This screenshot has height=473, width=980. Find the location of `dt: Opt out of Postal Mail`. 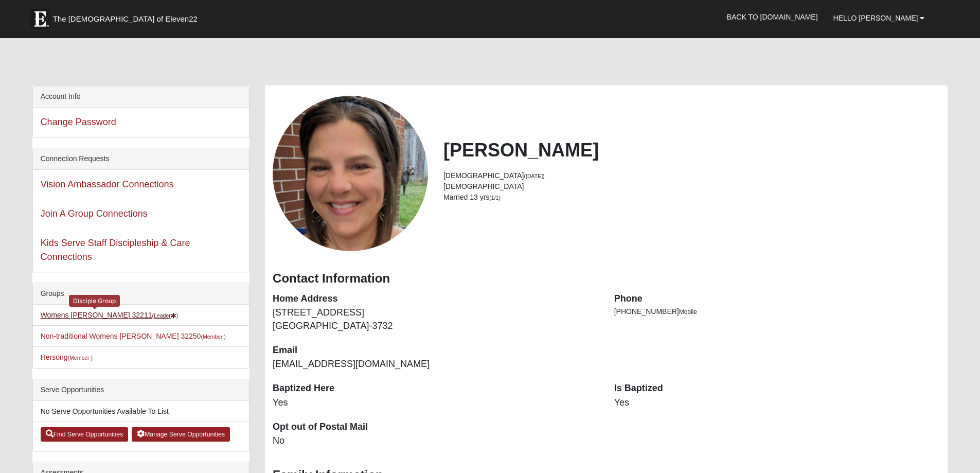

dt: Opt out of Postal Mail is located at coordinates (435, 427).